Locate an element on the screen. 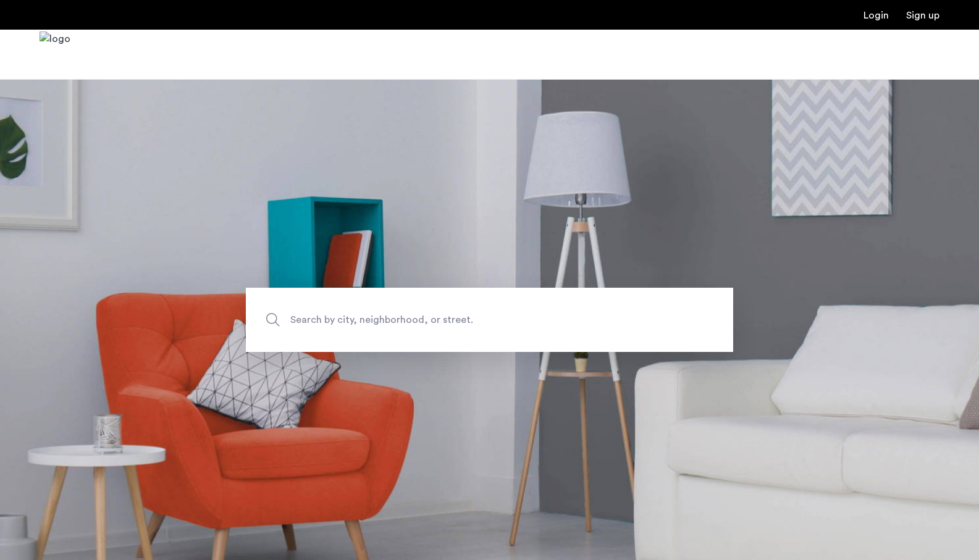 This screenshot has height=560, width=979. a: Cazamio Logo is located at coordinates (55, 55).